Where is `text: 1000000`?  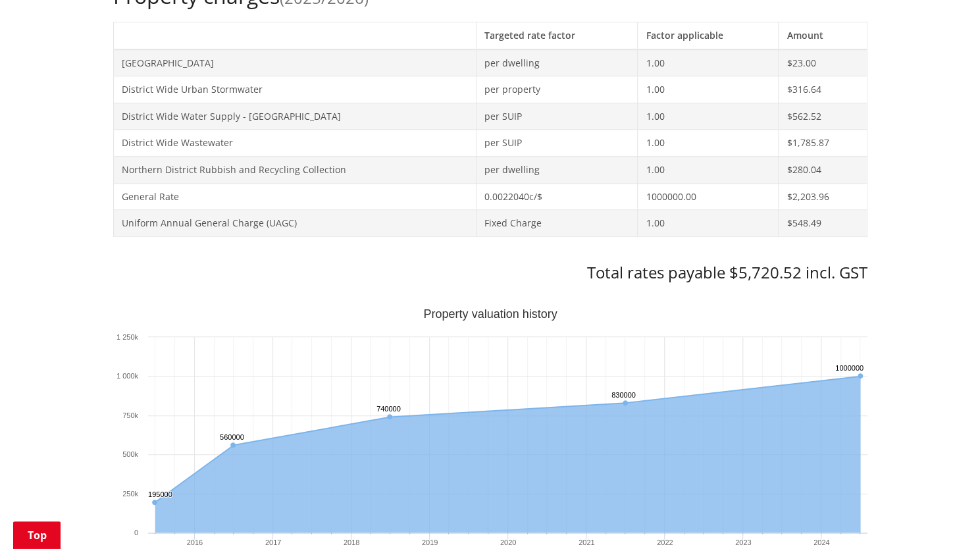
text: 1000000 is located at coordinates (849, 368).